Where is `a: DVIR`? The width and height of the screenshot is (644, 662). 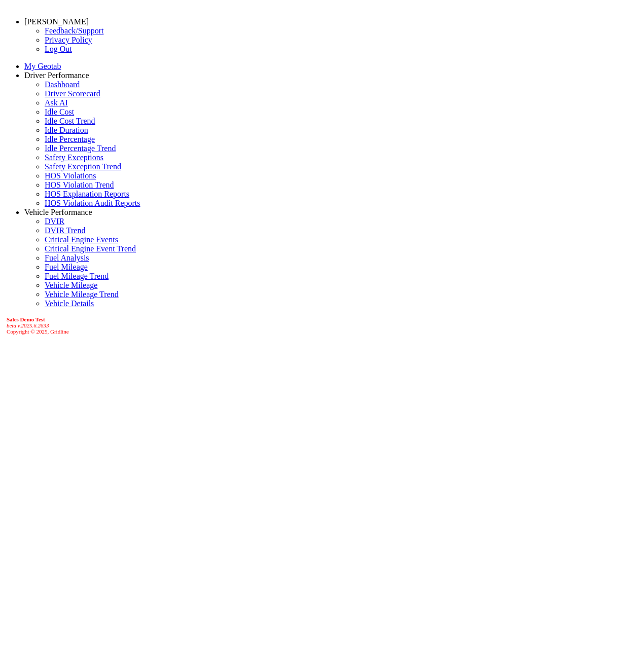
a: DVIR is located at coordinates (54, 221).